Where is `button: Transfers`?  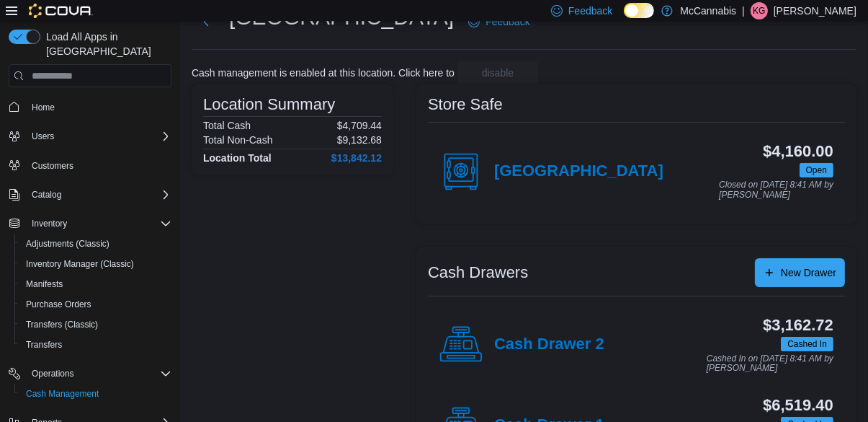 button: Transfers is located at coordinates (96, 345).